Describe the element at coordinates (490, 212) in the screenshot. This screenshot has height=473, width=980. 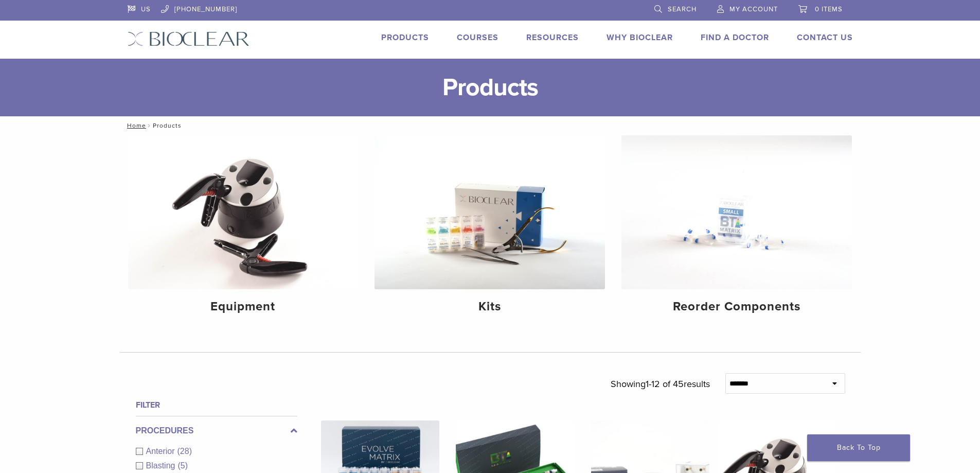
I see `img: Kits` at that location.